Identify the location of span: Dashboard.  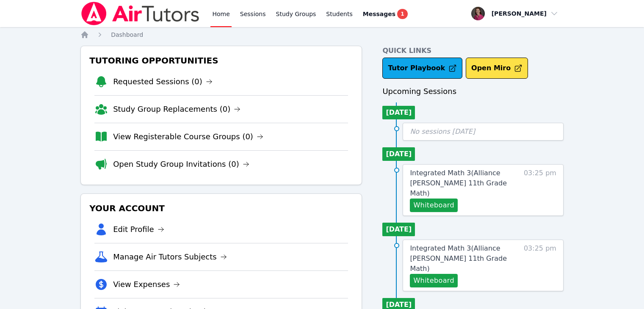
(127, 35).